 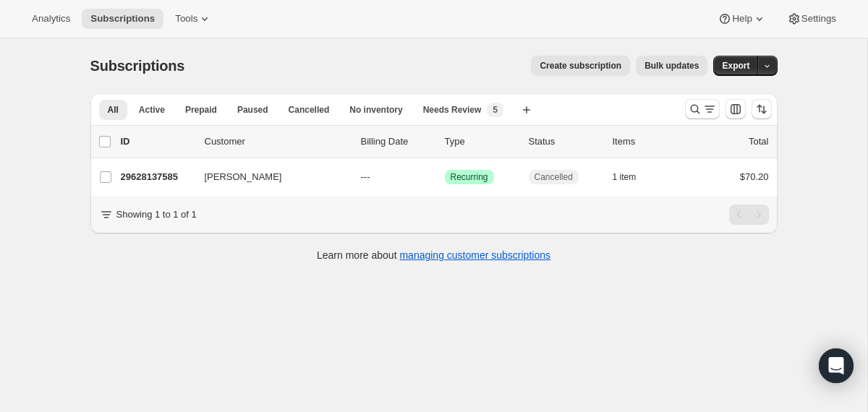 I want to click on button: Help, so click(x=742, y=18).